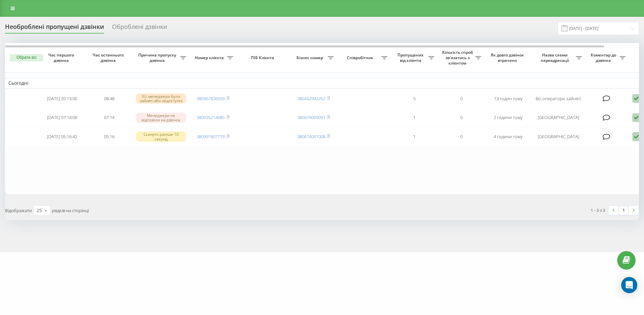  I want to click on div: Усі менеджери були зайняті або недоступні, so click(161, 99).